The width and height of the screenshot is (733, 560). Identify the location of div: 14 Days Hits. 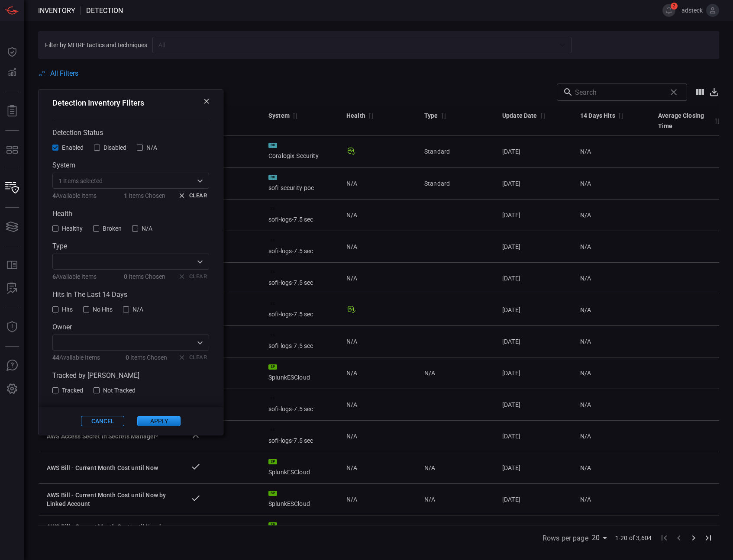
(598, 116).